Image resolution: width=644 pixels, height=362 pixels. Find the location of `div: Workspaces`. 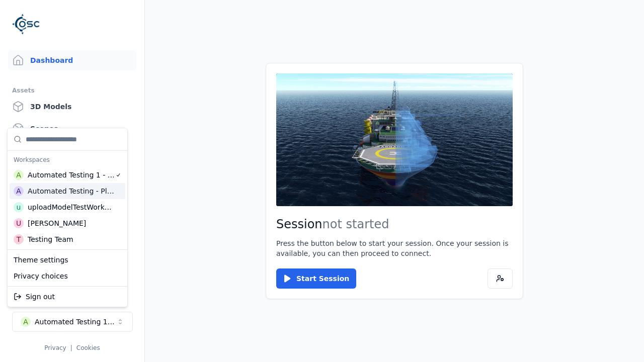

div: Workspaces is located at coordinates (67, 160).